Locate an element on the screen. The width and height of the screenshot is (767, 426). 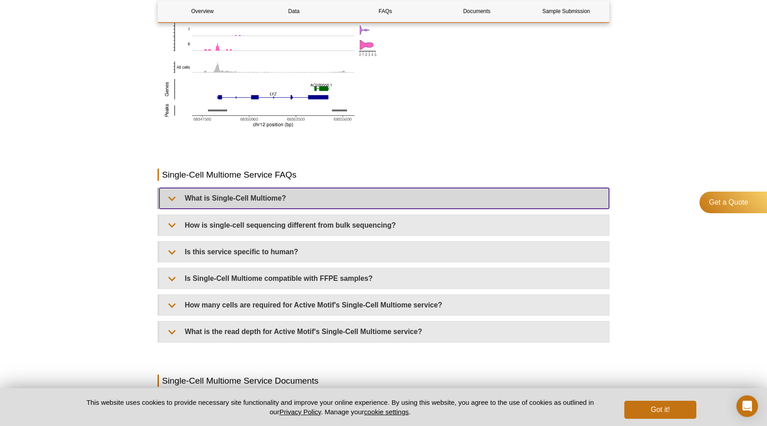
a: Data is located at coordinates (294, 11).